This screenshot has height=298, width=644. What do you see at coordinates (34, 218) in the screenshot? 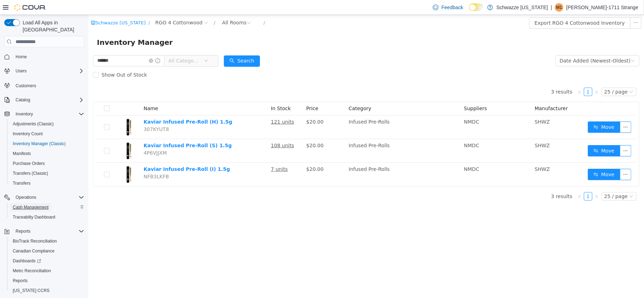
I see `a: Traceabilty Dashboard` at bounding box center [34, 218].